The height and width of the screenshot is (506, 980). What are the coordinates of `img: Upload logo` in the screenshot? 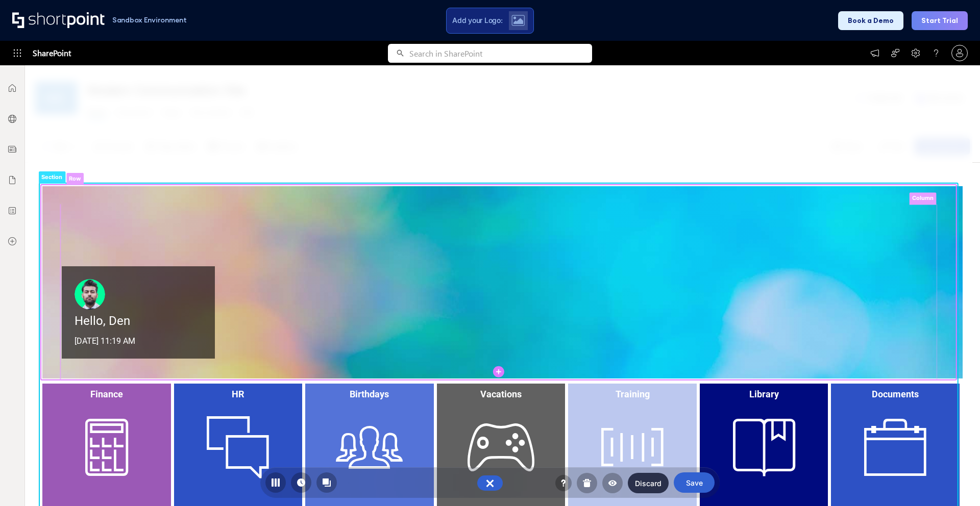 It's located at (518, 21).